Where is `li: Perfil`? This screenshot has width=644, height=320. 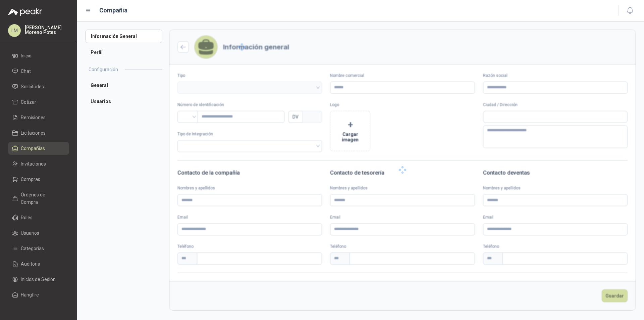
li: Perfil is located at coordinates (124, 52).